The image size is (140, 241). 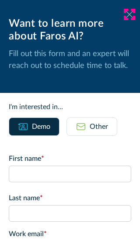 I want to click on div: Other, so click(x=99, y=127).